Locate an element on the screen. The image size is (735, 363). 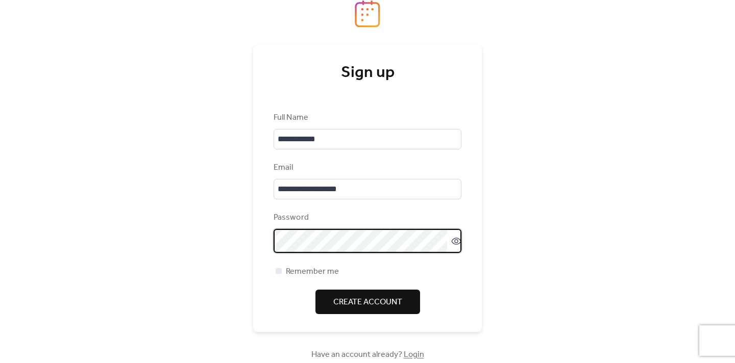
div: Email is located at coordinates (366, 168).